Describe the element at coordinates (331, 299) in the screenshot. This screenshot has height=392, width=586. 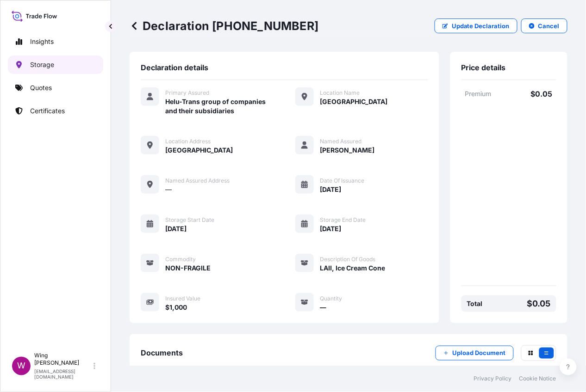
I see `span: Quantity` at that location.